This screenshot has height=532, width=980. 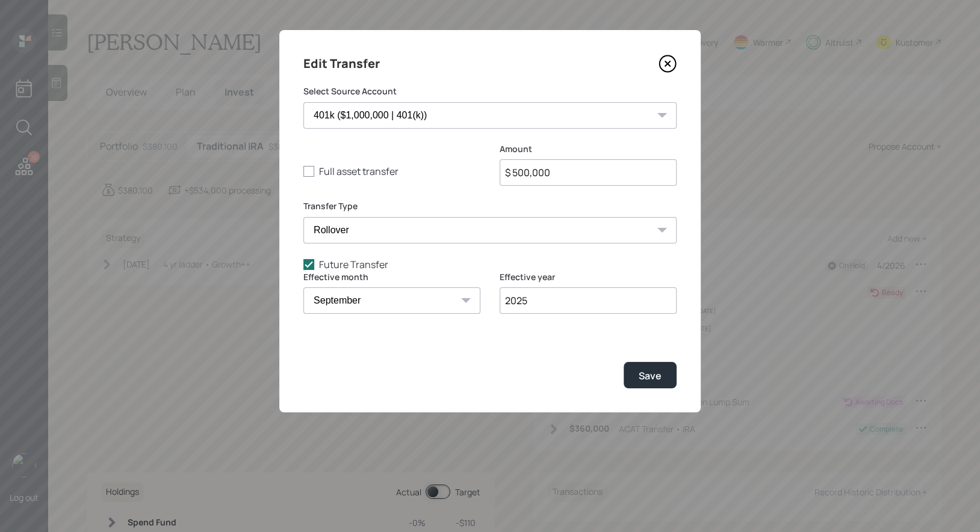 I want to click on label: Future Transfer, so click(x=490, y=265).